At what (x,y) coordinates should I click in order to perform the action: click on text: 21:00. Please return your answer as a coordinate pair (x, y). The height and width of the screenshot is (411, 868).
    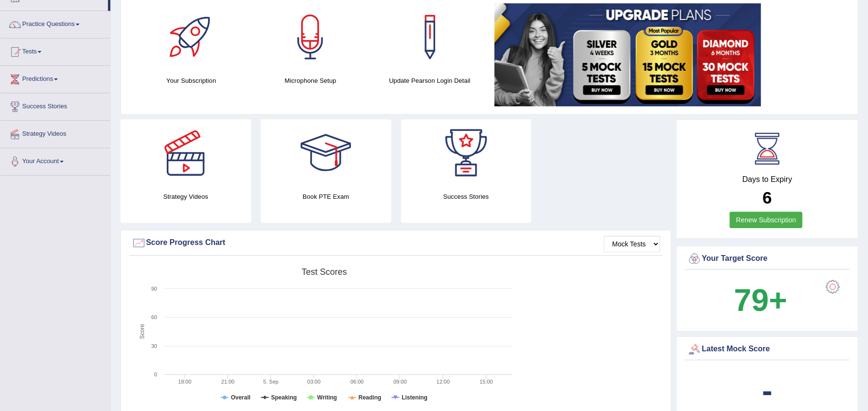
    Looking at the image, I should click on (228, 382).